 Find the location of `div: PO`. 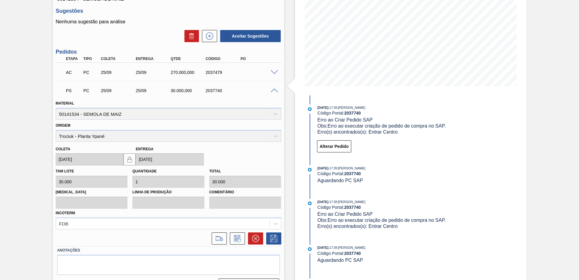

div: PO is located at coordinates (258, 59).